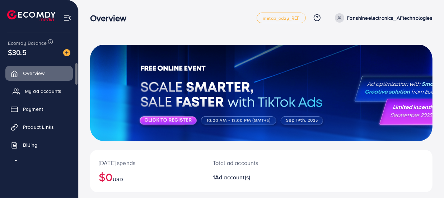 This screenshot has height=198, width=444. What do you see at coordinates (118, 179) in the screenshot?
I see `span: USD` at bounding box center [118, 179].